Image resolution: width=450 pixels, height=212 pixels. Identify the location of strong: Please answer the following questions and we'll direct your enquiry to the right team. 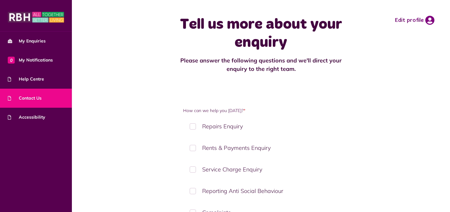
(261, 65).